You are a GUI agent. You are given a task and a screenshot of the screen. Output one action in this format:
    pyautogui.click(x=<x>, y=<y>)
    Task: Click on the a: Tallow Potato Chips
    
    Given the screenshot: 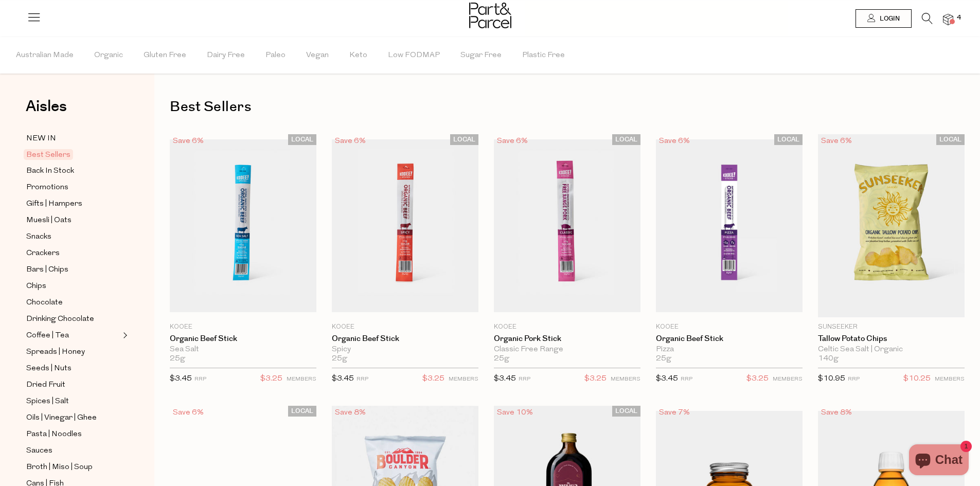 What is the action you would take?
    pyautogui.click(x=891, y=339)
    